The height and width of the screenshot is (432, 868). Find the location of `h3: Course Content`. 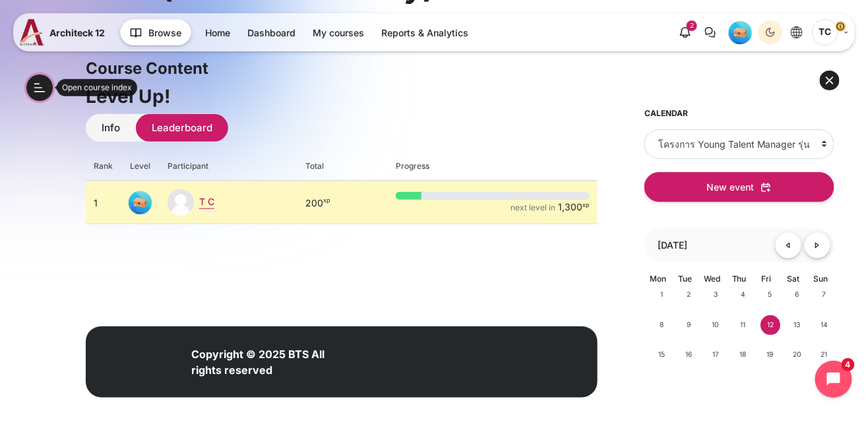

h3: Course Content is located at coordinates (342, 68).